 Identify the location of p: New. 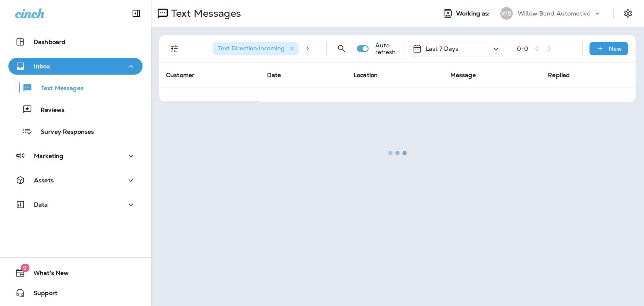
(615, 49).